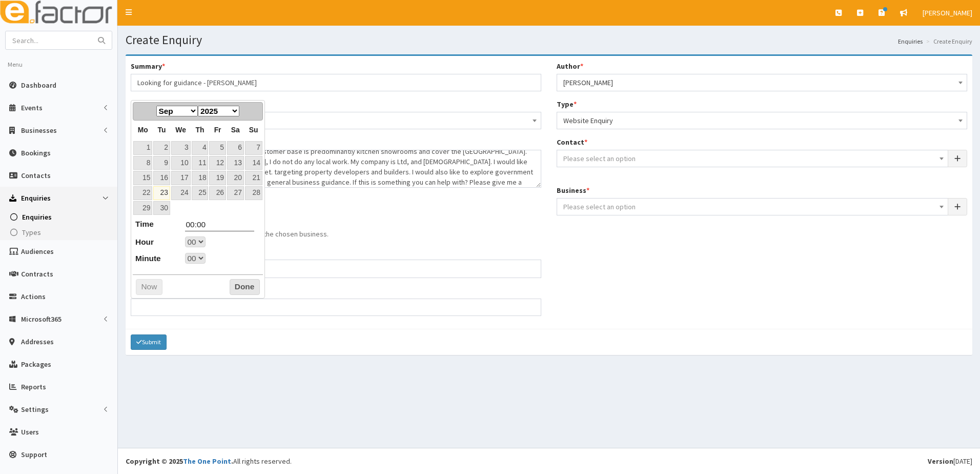 Image resolution: width=980 pixels, height=474 pixels. Describe the element at coordinates (253, 148) in the screenshot. I see `a: 7` at that location.